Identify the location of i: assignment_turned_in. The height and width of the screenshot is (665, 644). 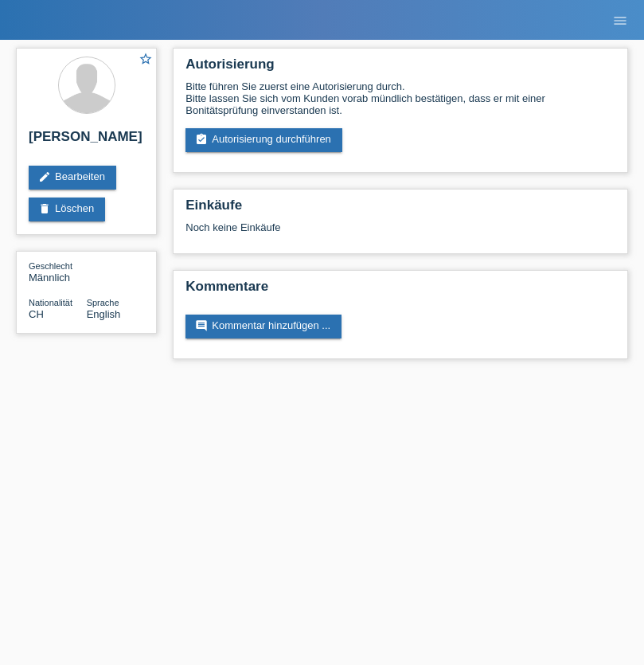
(202, 139).